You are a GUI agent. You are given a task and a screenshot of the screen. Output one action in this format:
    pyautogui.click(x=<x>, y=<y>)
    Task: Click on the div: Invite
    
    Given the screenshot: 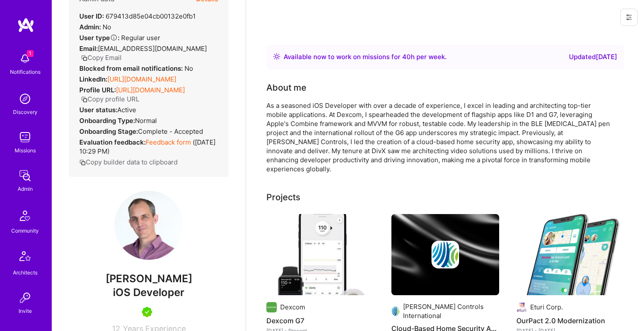 What is the action you would take?
    pyautogui.click(x=25, y=310)
    